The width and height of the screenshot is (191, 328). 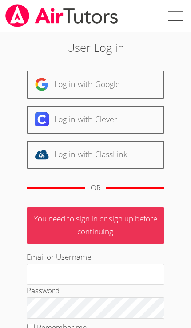 I want to click on label: Password, so click(x=43, y=290).